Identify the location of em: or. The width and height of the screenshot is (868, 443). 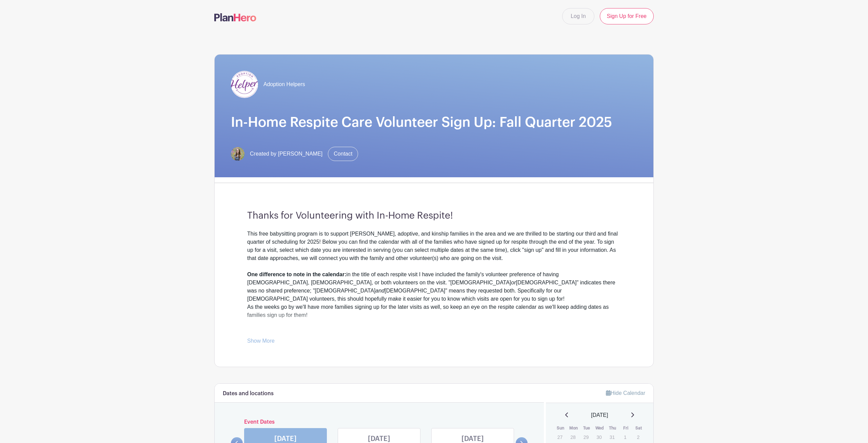
(513, 282).